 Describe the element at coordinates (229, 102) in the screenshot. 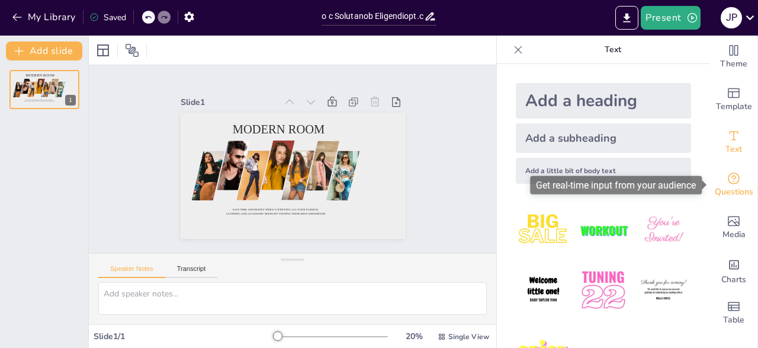

I see `div: Slide 1` at that location.